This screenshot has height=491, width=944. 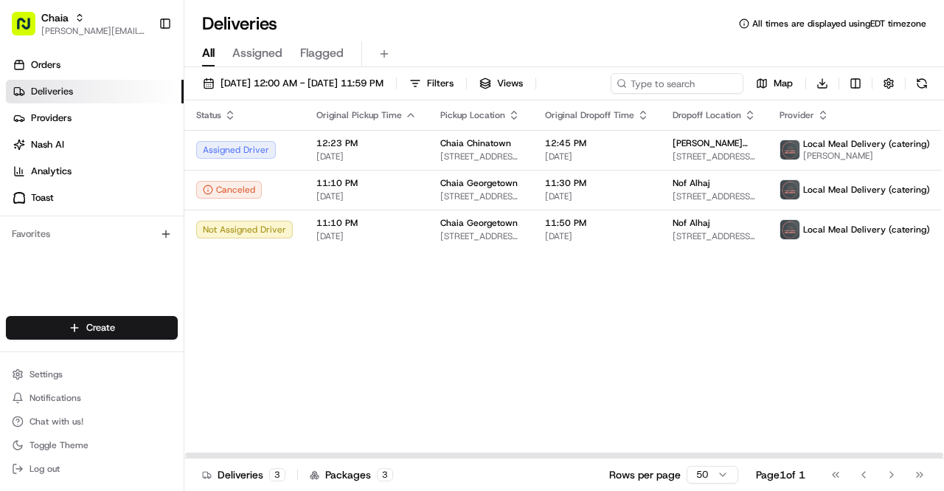 I want to click on span: Flagged, so click(x=322, y=53).